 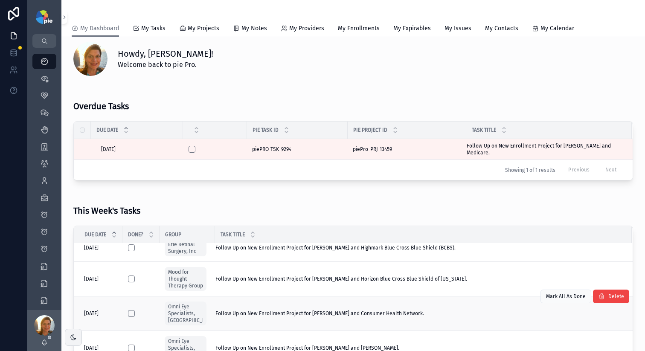 I want to click on a: My Issues, so click(x=458, y=29).